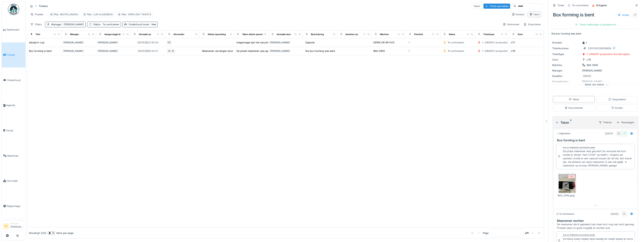 The image size is (644, 242). What do you see at coordinates (13, 131) in the screenshot?
I see `a: Zones` at bounding box center [13, 131].